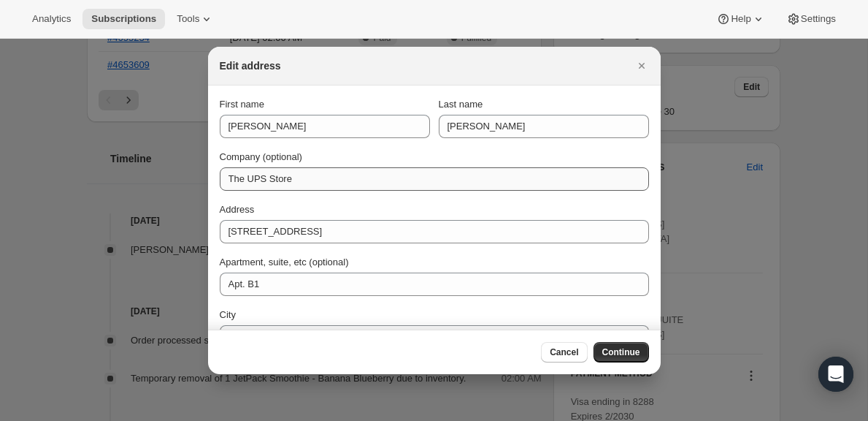  Describe the element at coordinates (741, 19) in the screenshot. I see `button: Help` at that location.